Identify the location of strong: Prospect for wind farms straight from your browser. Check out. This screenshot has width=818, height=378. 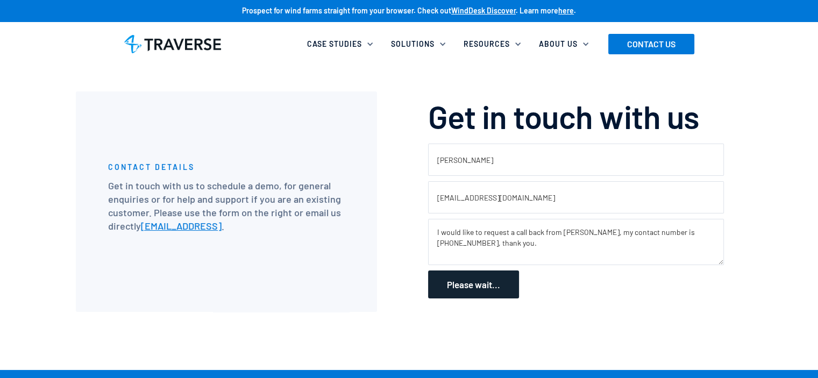
(346, 10).